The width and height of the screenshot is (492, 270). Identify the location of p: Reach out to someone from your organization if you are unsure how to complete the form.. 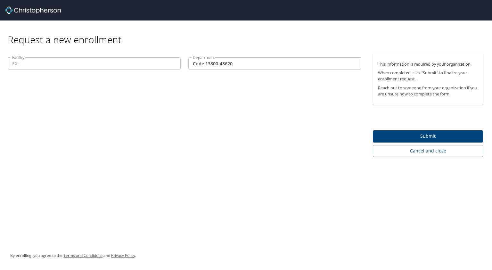
(428, 91).